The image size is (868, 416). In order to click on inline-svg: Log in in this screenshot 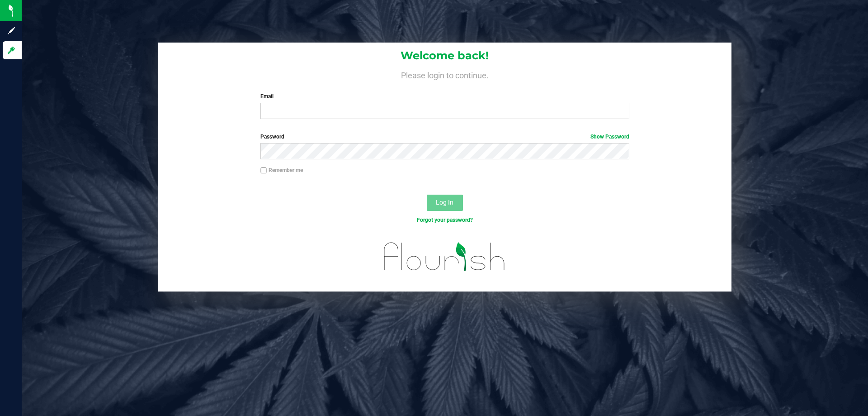, I will do `click(11, 50)`.